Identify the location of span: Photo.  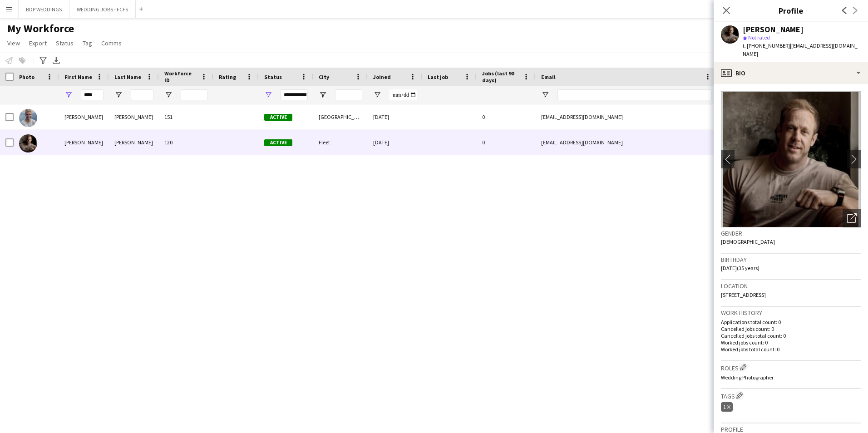
(27, 77).